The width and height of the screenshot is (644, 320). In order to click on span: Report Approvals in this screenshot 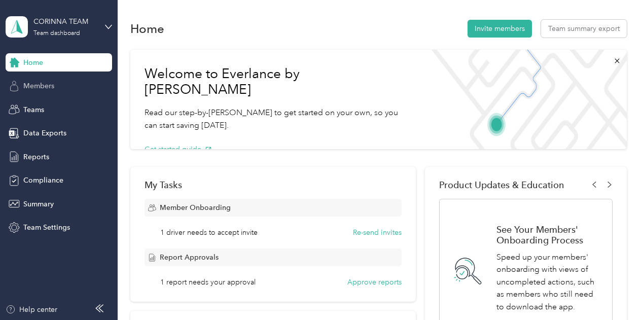, I will do `click(189, 257)`.